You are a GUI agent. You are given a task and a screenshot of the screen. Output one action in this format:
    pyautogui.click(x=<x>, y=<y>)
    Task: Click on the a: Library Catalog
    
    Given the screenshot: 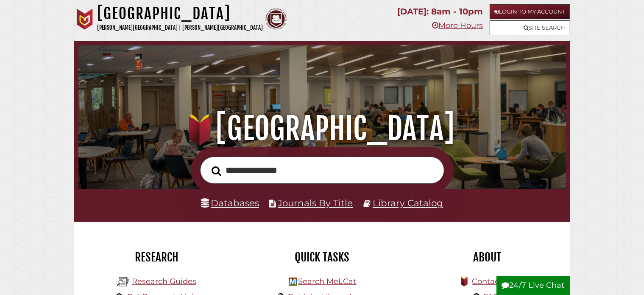 What is the action you would take?
    pyautogui.click(x=408, y=203)
    